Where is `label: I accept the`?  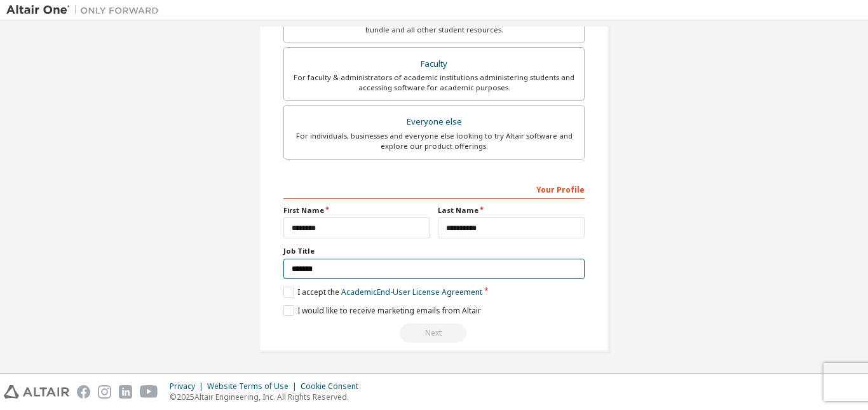
label: I accept the is located at coordinates (383, 292).